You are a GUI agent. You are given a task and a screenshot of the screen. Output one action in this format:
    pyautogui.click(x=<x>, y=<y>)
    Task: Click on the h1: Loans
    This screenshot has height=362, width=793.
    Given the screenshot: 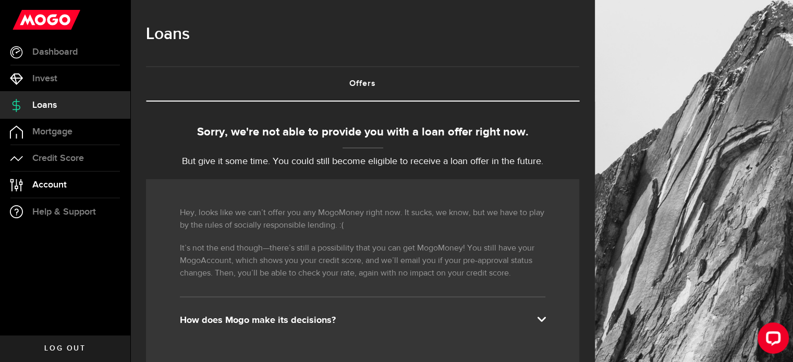 What is the action you would take?
    pyautogui.click(x=362, y=34)
    